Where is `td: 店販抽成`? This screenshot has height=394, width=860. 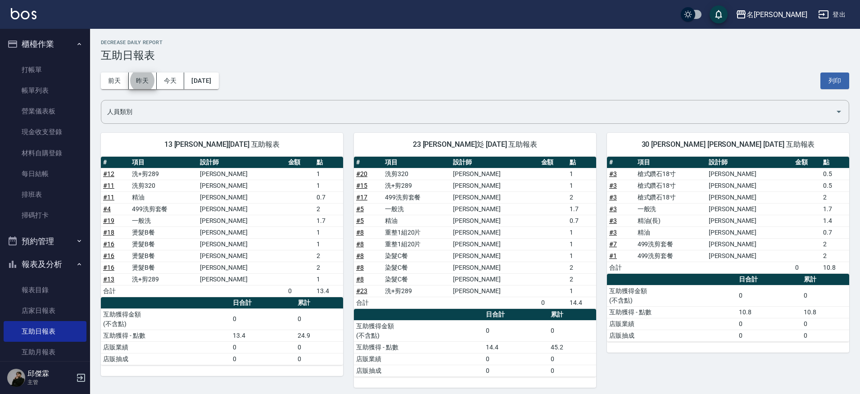
td: 店販抽成 is located at coordinates (672, 336).